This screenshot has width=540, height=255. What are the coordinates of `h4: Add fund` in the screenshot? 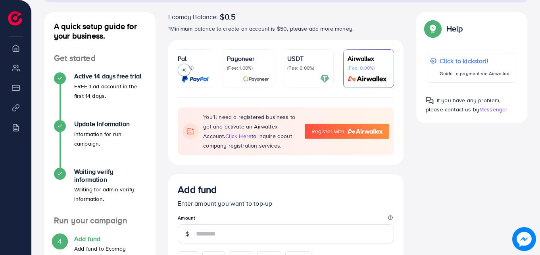 It's located at (110, 238).